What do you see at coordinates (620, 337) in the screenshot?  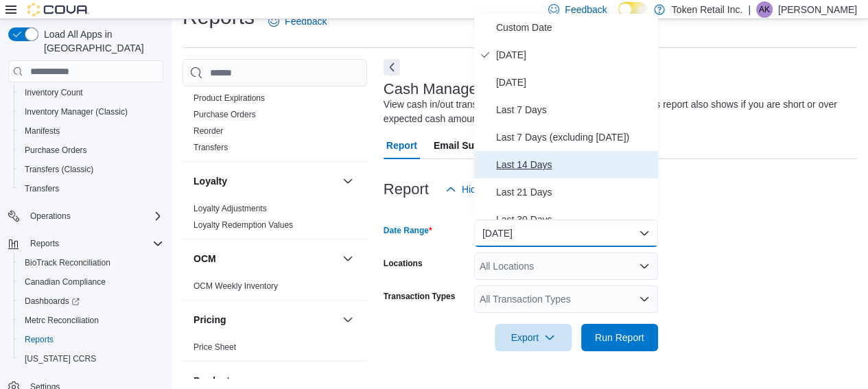 I see `button: Run Report` at bounding box center [620, 337].